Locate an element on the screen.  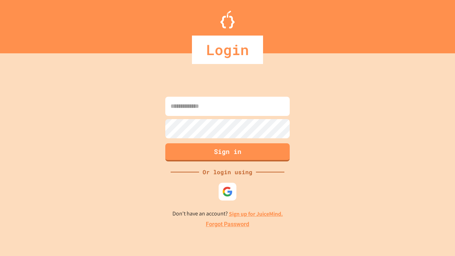
button: Sign in is located at coordinates (227, 152).